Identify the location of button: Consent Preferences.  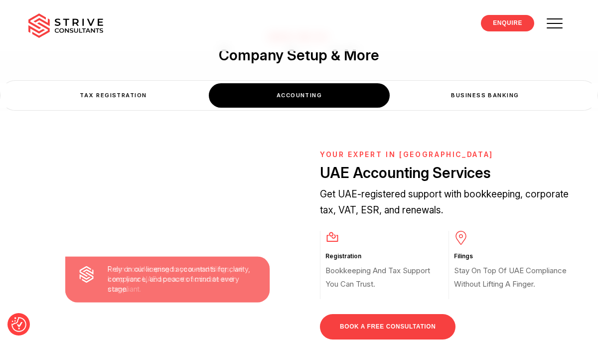
(19, 324).